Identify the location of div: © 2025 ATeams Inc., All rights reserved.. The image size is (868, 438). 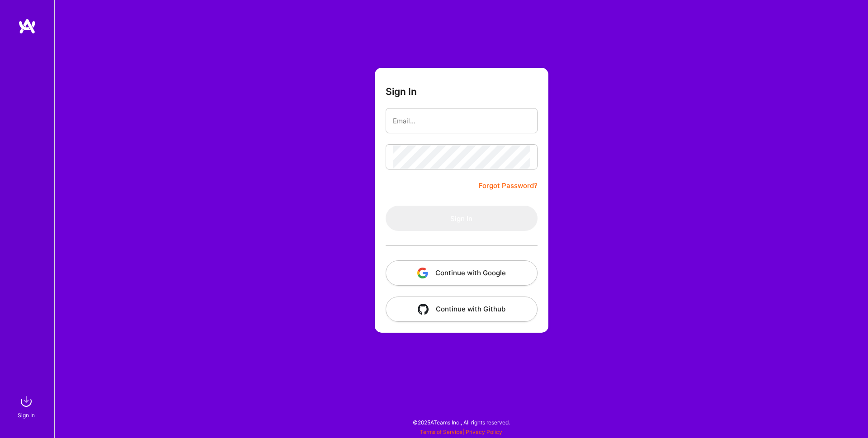
(461, 422).